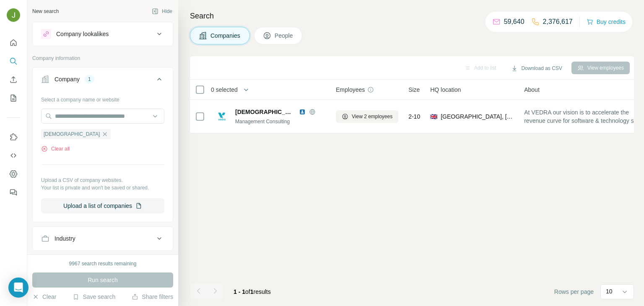 The image size is (644, 306). I want to click on span: View 2 employees, so click(372, 116).